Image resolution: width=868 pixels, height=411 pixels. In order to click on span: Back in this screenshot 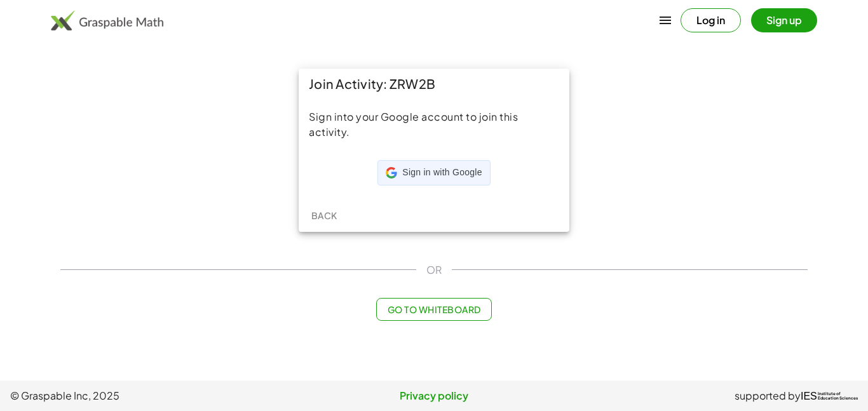, I will do `click(324, 215)`.